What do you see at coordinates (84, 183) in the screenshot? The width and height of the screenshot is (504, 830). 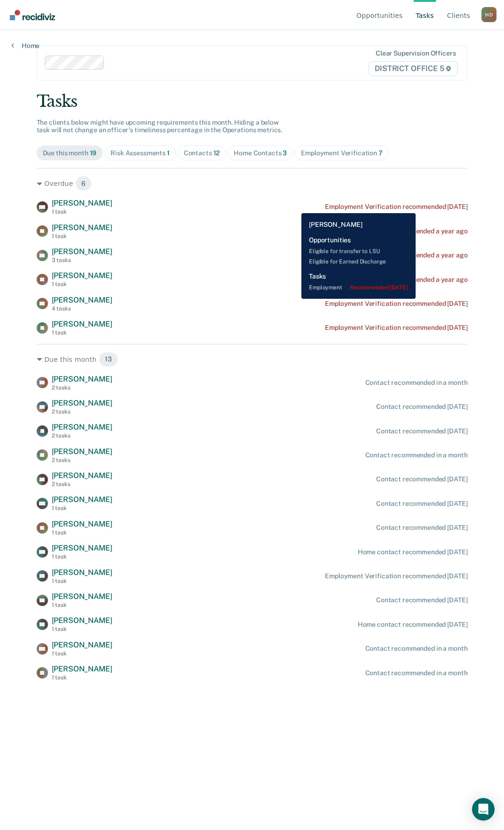 I see `span: 6` at bounding box center [84, 183].